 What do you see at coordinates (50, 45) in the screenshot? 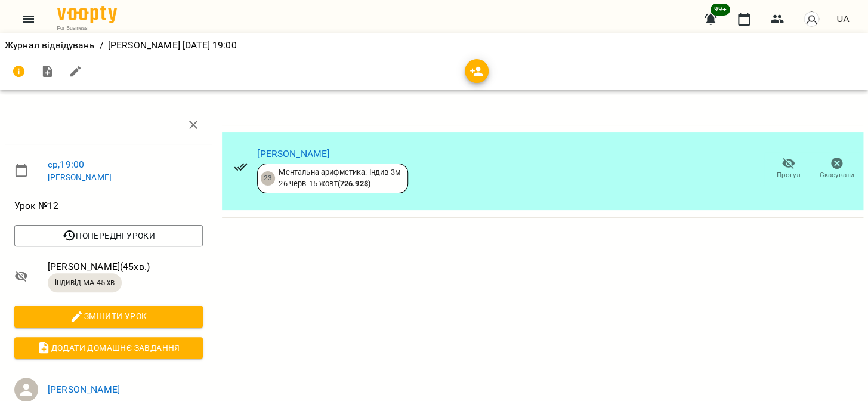
I see `a: Журнал відвідувань` at bounding box center [50, 45].